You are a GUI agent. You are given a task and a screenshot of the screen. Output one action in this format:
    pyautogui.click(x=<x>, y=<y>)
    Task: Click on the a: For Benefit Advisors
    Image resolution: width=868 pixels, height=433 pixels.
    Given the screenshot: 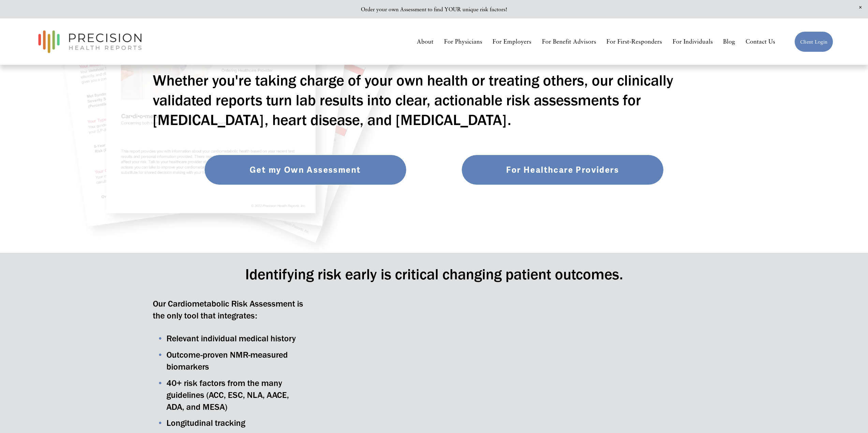 What is the action you would take?
    pyautogui.click(x=569, y=42)
    